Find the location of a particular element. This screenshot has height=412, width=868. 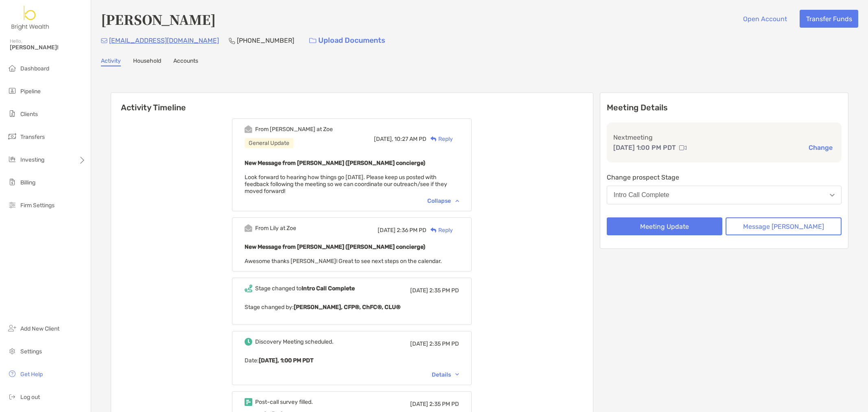

p: Change prospect Stage is located at coordinates (724, 177).